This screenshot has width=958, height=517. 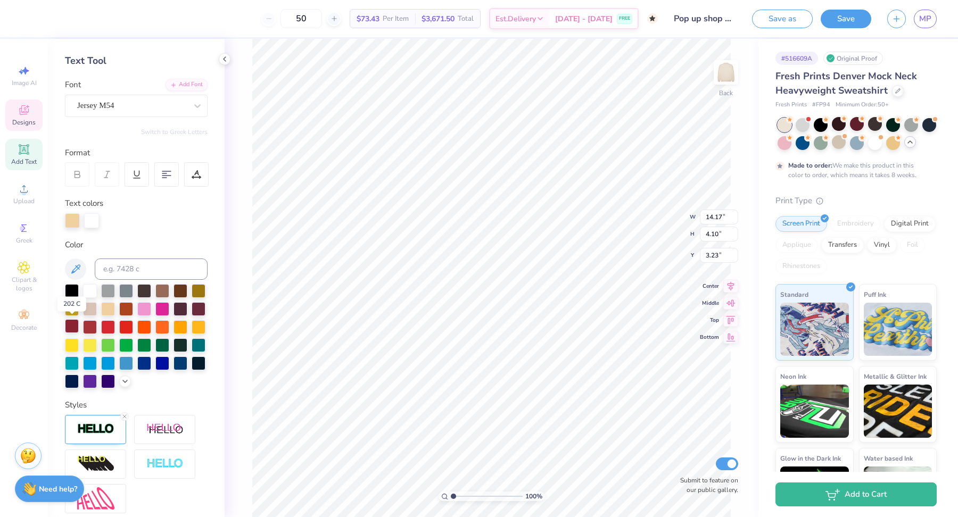 What do you see at coordinates (395, 19) in the screenshot?
I see `span: Per Item` at bounding box center [395, 19].